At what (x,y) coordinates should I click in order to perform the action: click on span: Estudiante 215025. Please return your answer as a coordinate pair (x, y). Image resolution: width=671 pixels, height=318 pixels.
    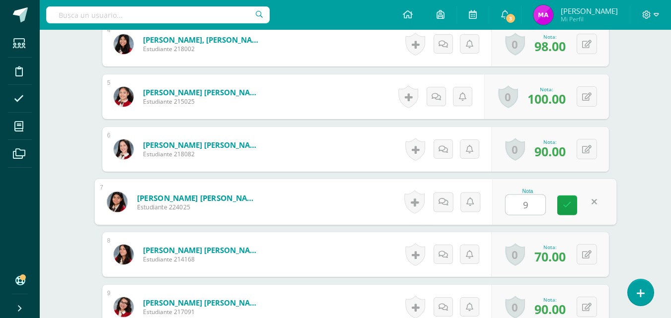
    Looking at the image, I should click on (203, 101).